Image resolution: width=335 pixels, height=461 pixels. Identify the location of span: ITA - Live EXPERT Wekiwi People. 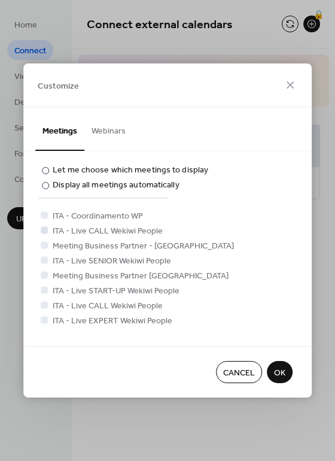
(112, 321).